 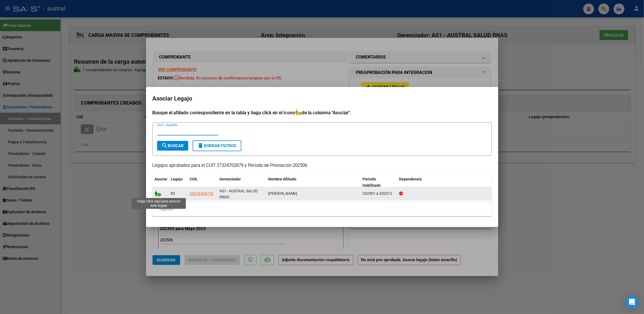 What do you see at coordinates (172, 146) in the screenshot?
I see `span: Buscar` at bounding box center [172, 146].